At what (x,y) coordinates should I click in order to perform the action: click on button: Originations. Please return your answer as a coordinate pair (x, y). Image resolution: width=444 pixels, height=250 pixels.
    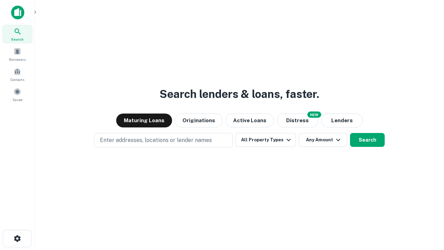
    Looking at the image, I should click on (199, 120).